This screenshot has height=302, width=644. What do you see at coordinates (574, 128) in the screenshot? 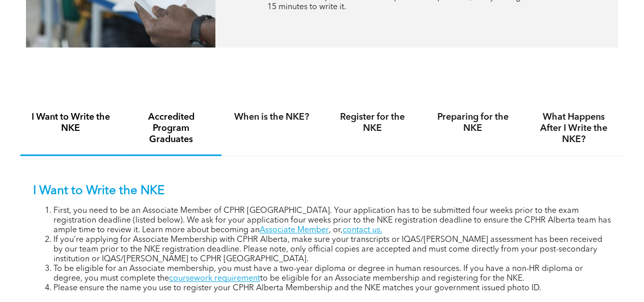
I see `h4: What Happens After I Write the NKE?` at bounding box center [574, 128].